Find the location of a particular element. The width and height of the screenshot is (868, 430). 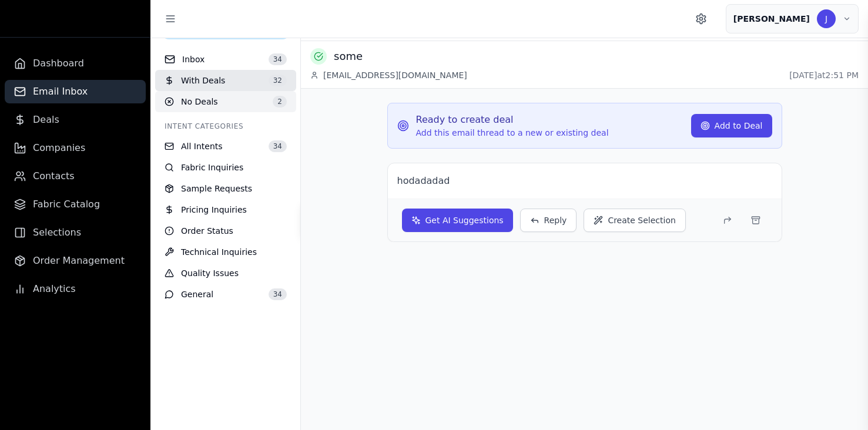

button: All Intents34 is located at coordinates (226, 146).